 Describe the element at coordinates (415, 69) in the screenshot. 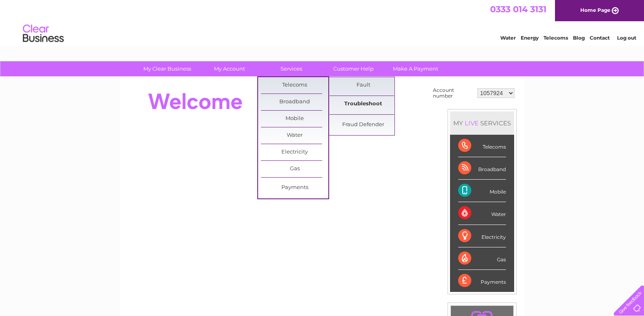

I see `a: Make A Payment` at that location.